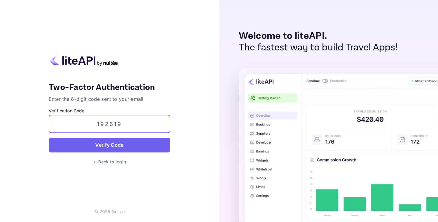  I want to click on p: Welcome to liteAPI., so click(318, 36).